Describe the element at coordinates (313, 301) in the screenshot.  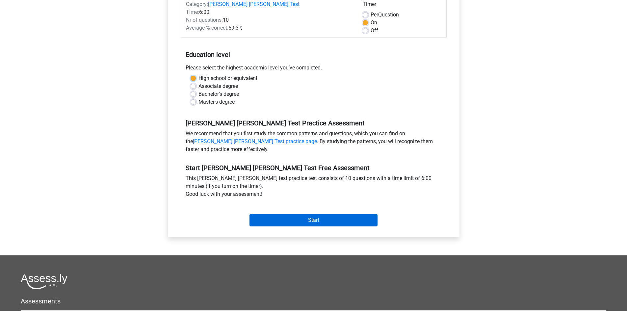
I see `h5: Assessments` at that location.